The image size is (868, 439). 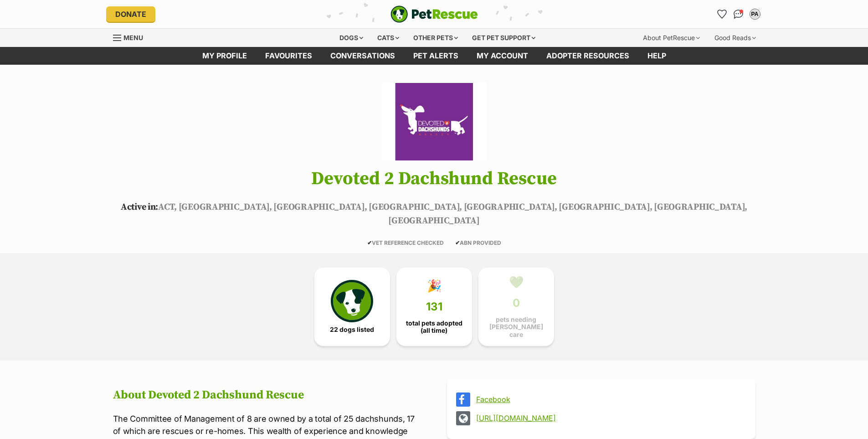 What do you see at coordinates (352, 330) in the screenshot?
I see `span: 22 dogs listed` at bounding box center [352, 330].